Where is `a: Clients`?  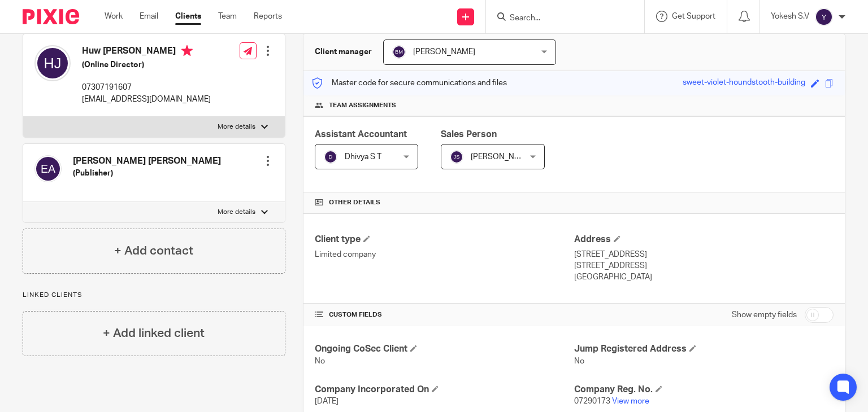 a: Clients is located at coordinates (188, 16).